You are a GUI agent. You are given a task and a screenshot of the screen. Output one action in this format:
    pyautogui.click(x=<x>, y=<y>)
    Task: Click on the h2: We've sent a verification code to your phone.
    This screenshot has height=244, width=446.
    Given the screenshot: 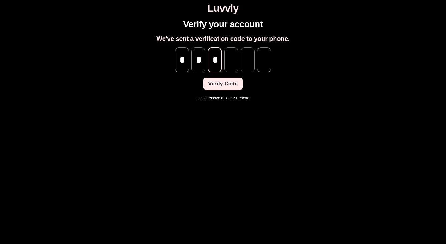 What is the action you would take?
    pyautogui.click(x=222, y=39)
    